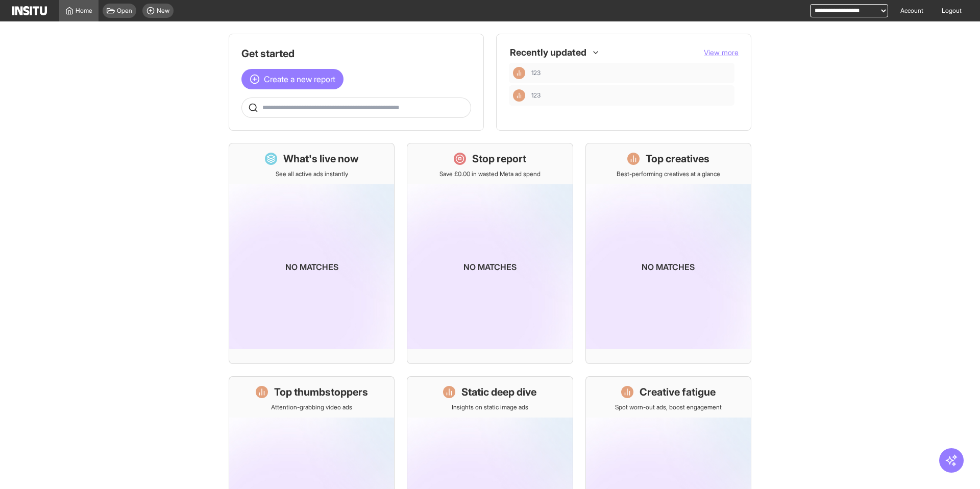 This screenshot has height=489, width=980. I want to click on p: Best-performing creatives at a glance, so click(668, 174).